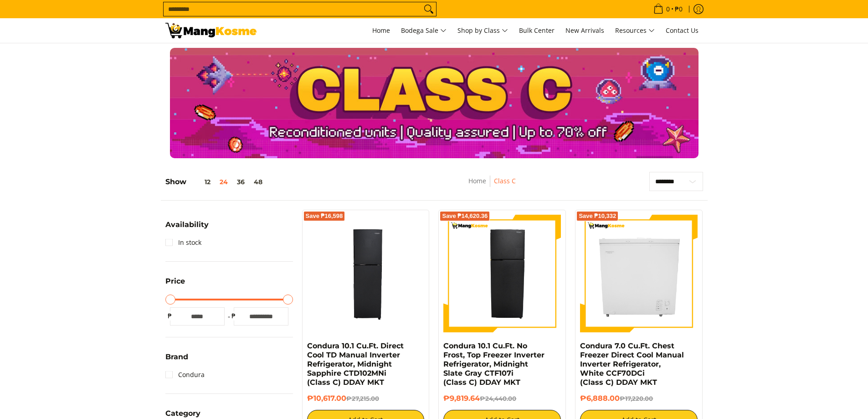 This screenshot has width=868, height=419. I want to click on button: 24, so click(224, 181).